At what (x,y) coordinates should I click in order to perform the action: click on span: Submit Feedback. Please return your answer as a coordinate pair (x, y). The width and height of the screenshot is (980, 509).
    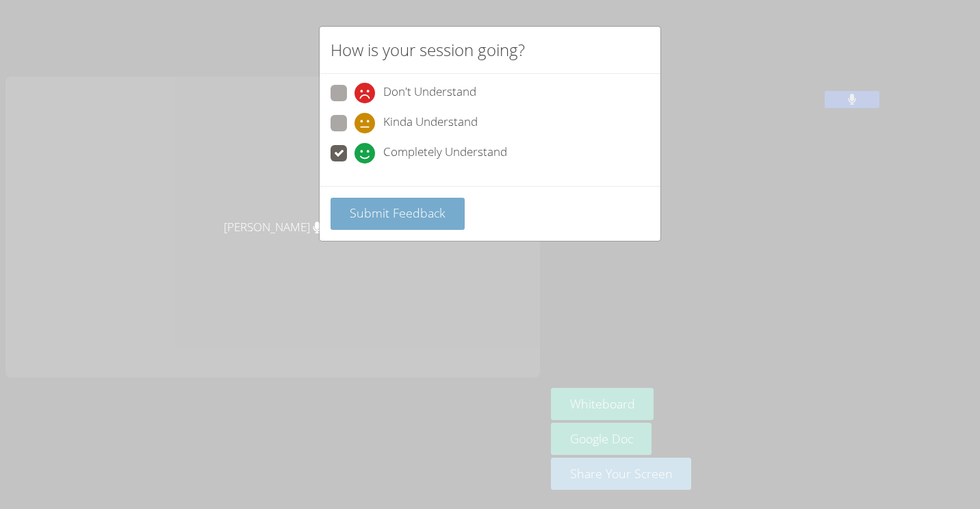
    Looking at the image, I should click on (398, 213).